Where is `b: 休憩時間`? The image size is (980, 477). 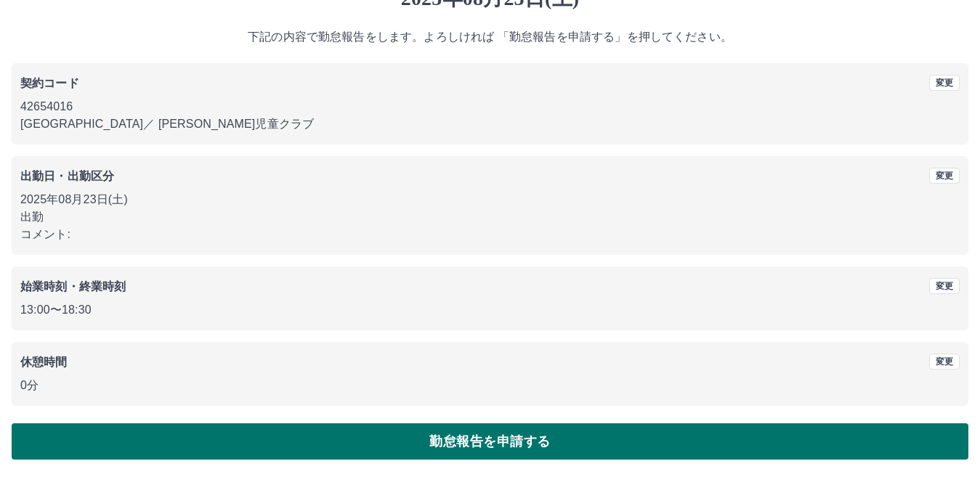 b: 休憩時間 is located at coordinates (44, 362).